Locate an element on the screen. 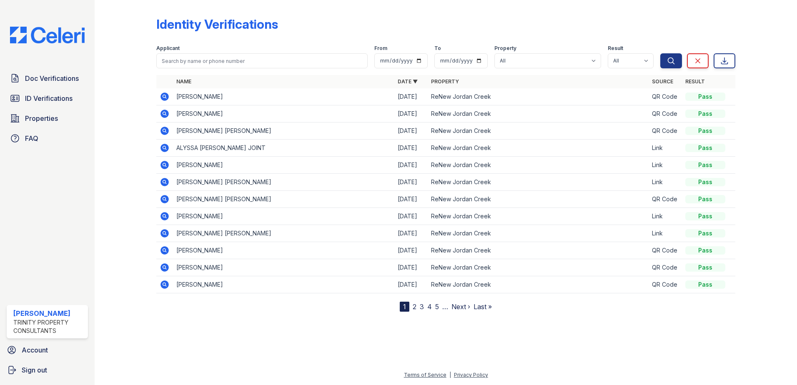 This screenshot has width=797, height=385. input: Search by name or phone number is located at coordinates (262, 61).